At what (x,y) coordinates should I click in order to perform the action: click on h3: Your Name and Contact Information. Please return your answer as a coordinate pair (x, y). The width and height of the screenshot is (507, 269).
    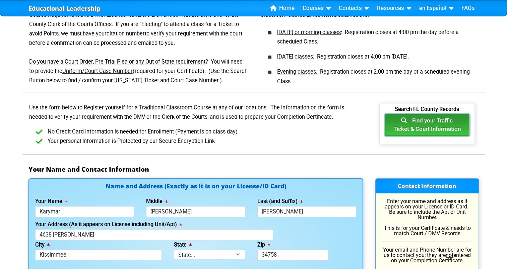
    Looking at the image, I should click on (253, 169).